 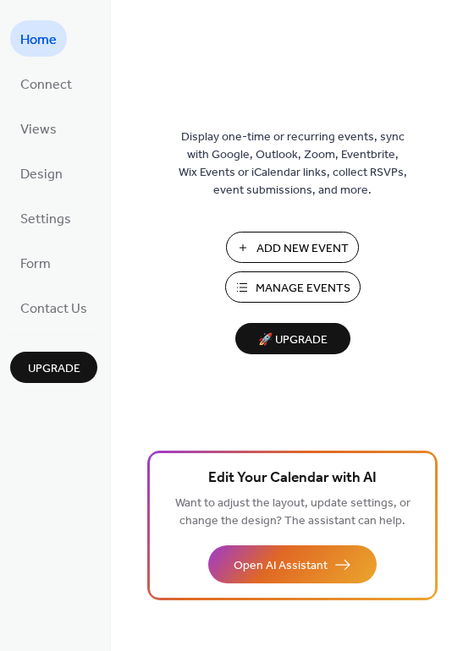 I want to click on a: Home, so click(x=38, y=38).